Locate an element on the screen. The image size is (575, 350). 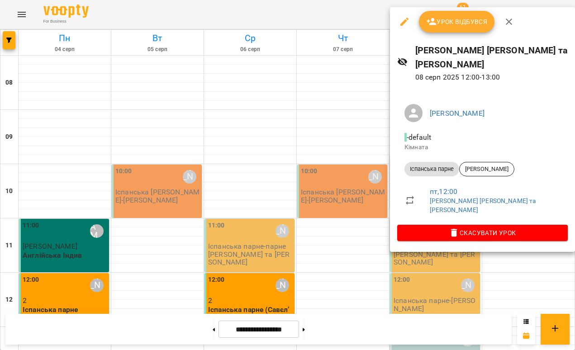
a: пт , 12:00 is located at coordinates (443, 191).